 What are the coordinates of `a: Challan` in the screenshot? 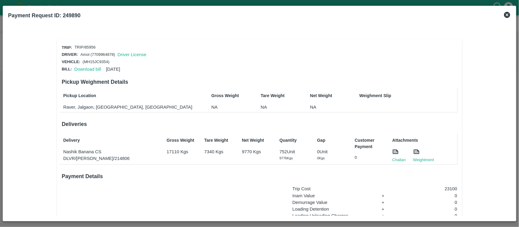 It's located at (399, 160).